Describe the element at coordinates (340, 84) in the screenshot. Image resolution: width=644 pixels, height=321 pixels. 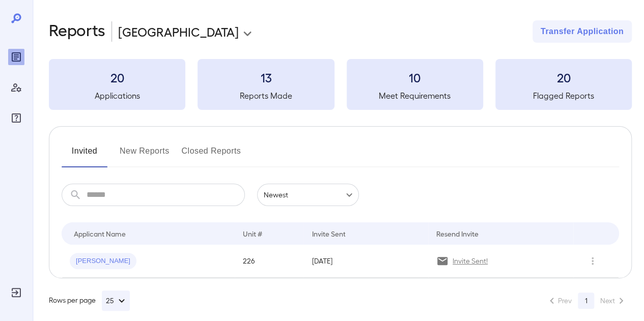
I see `summary: 20Applications13Reports Made10Meet Requirements20Flagged Reports` at that location.